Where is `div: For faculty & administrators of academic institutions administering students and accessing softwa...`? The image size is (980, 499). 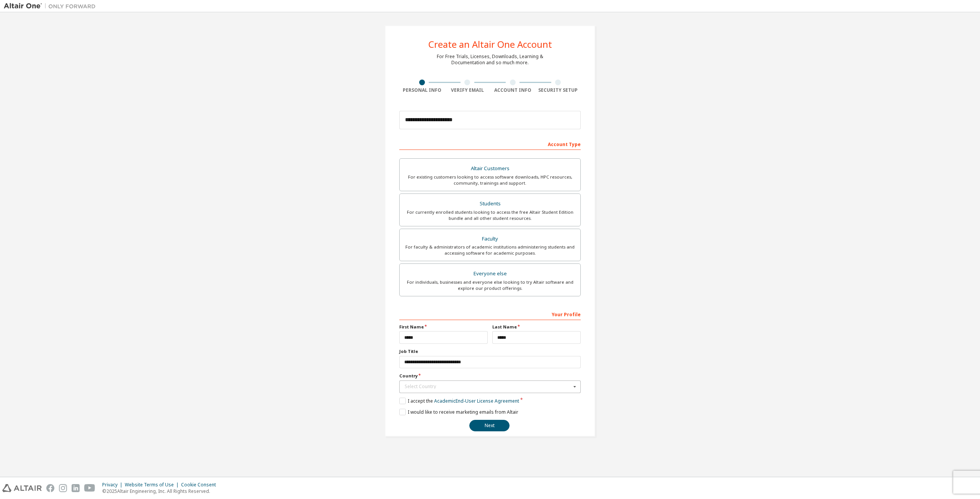 div: For faculty & administrators of academic institutions administering students and accessing softwa... is located at coordinates (490, 250).